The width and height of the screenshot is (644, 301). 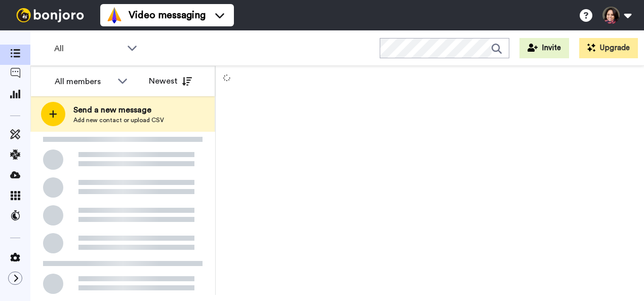 What do you see at coordinates (88, 49) in the screenshot?
I see `span: All` at bounding box center [88, 49].